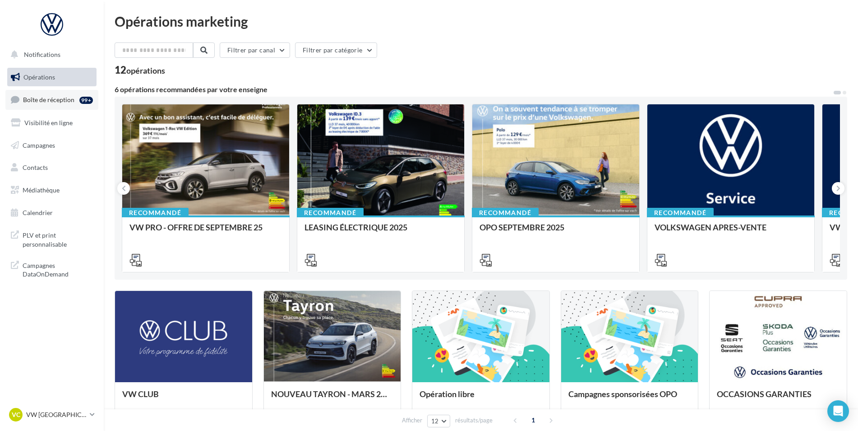 This screenshot has width=858, height=431. Describe the element at coordinates (556, 232) in the screenshot. I see `div: OPO SEPTEMBRE 2025` at that location.